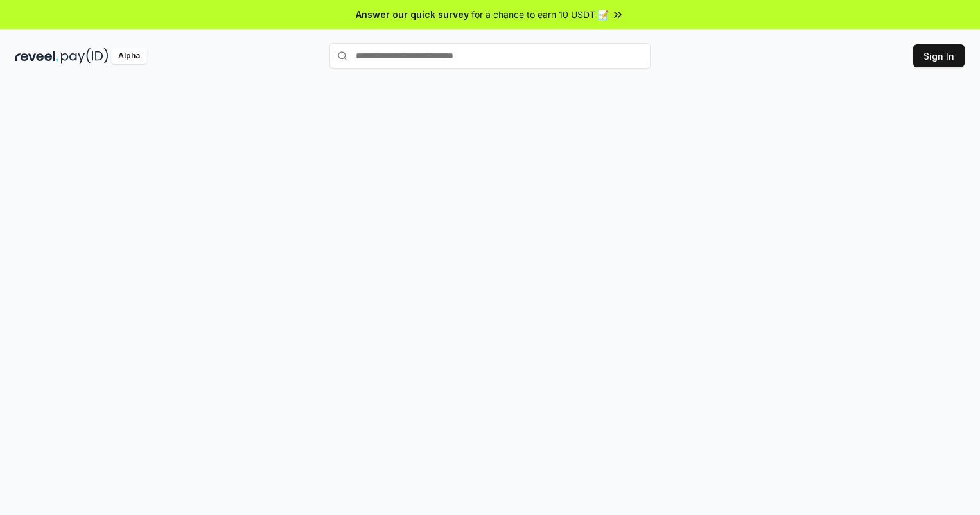 The image size is (980, 515). Describe the element at coordinates (85, 56) in the screenshot. I see `img: pay_id` at that location.